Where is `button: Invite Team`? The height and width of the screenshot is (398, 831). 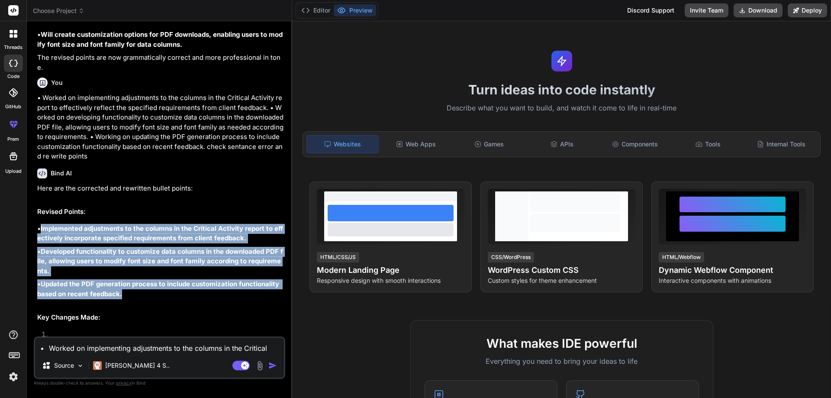 button: Invite Team is located at coordinates (707, 10).